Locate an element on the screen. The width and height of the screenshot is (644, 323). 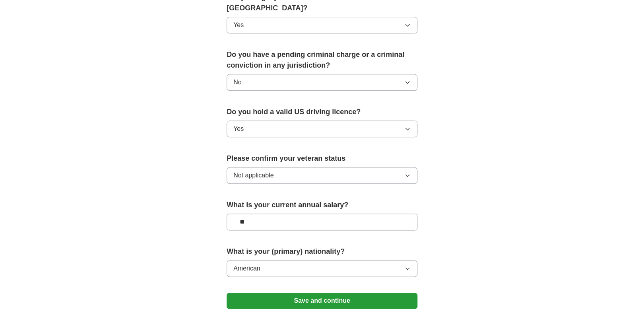
label: Do you have a pending criminal charge or a criminal conviction in any jurisdiction? is located at coordinates (322, 60).